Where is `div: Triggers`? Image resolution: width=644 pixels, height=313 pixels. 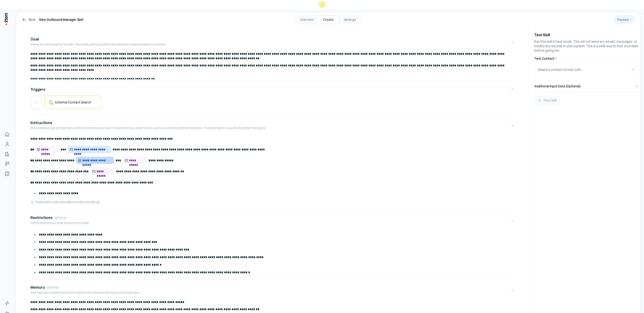
div: Triggers is located at coordinates (272, 104).